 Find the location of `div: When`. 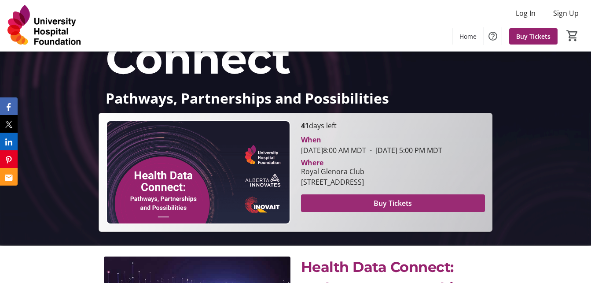

div: When is located at coordinates (311, 140).